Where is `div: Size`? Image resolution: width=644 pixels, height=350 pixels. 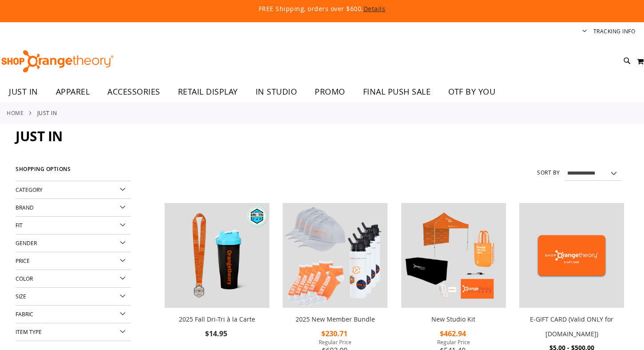
div: Size is located at coordinates (73, 297).